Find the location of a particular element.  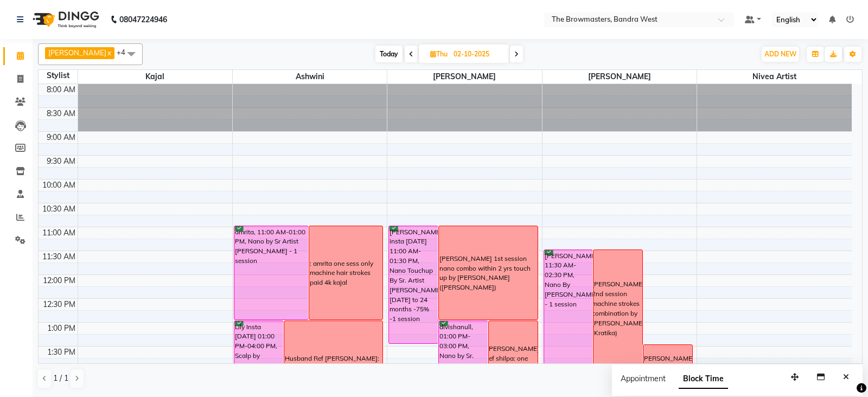

span: ADD NEW is located at coordinates (780, 54).